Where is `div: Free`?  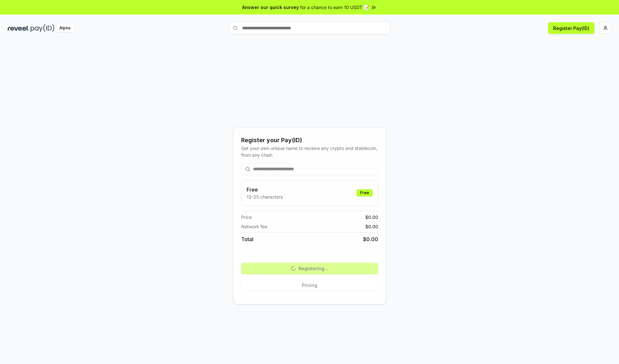
div: Free is located at coordinates (365, 193).